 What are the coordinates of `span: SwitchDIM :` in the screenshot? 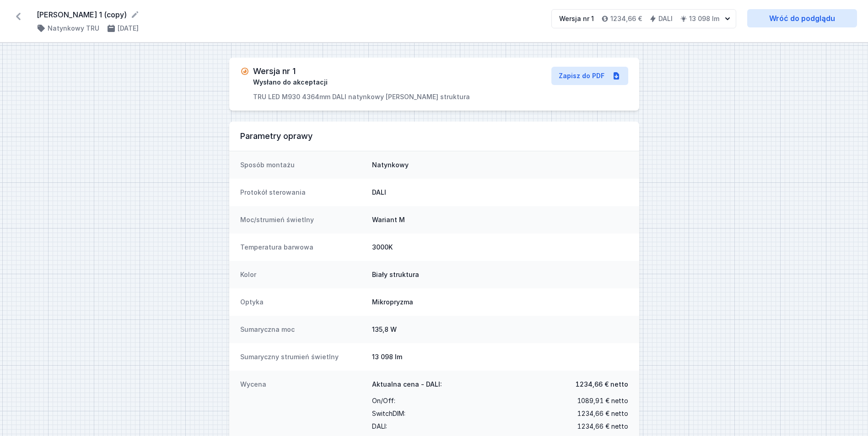 It's located at (388, 414).